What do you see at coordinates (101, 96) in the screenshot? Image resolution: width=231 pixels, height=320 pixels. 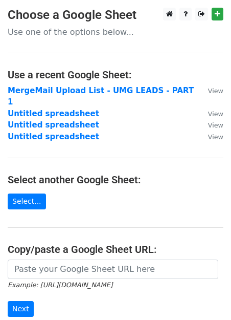 I see `a: MergeMail Upload List - UMG LEADS - PART 1` at bounding box center [101, 96].